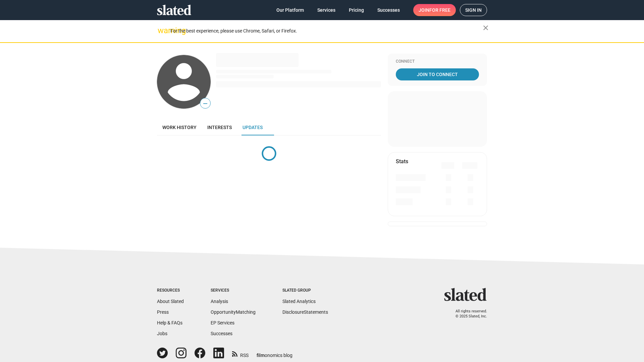  Describe the element at coordinates (170, 301) in the screenshot. I see `a: About Slated` at that location.